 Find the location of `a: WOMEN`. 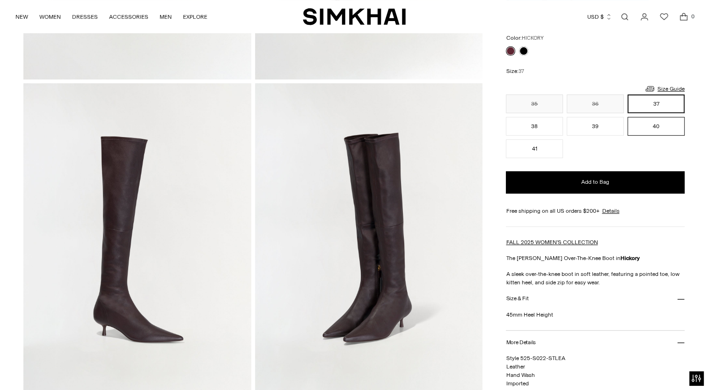

a: WOMEN is located at coordinates (50, 17).